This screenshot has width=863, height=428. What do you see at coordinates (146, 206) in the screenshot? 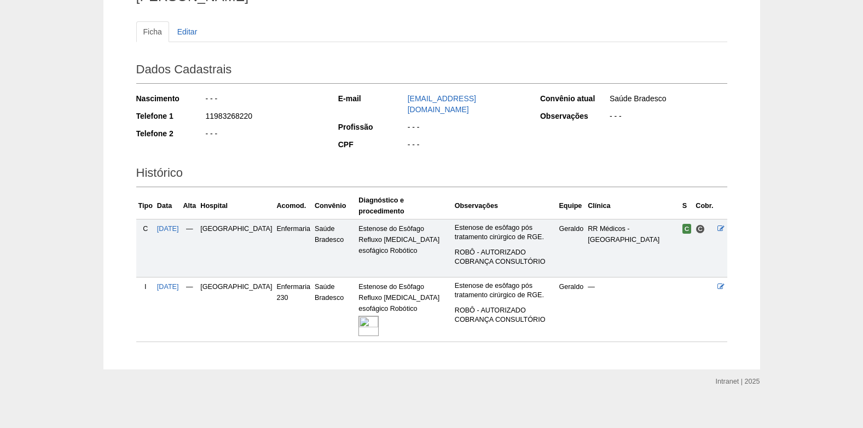
I see `th: Tipo` at bounding box center [146, 206].